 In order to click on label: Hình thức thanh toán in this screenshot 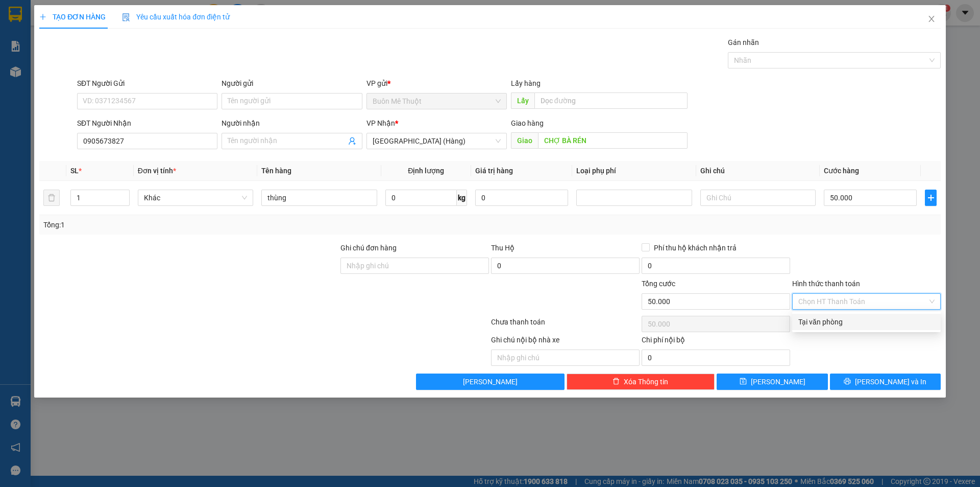, I will do `click(826, 284)`.